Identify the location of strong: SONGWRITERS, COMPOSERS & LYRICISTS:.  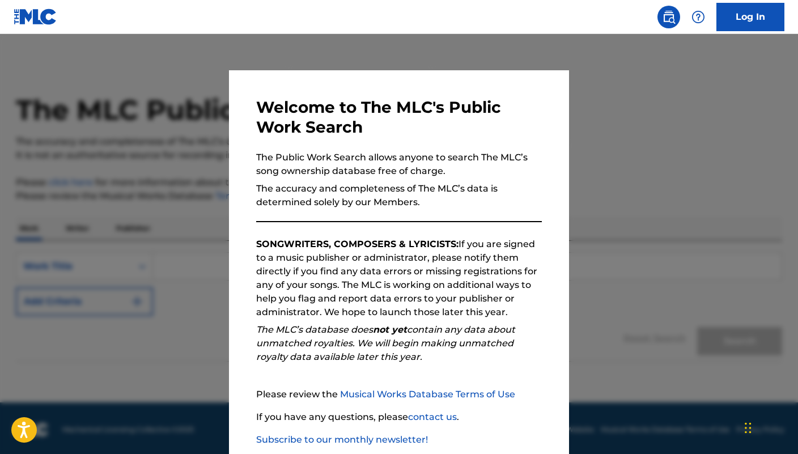
(357, 244).